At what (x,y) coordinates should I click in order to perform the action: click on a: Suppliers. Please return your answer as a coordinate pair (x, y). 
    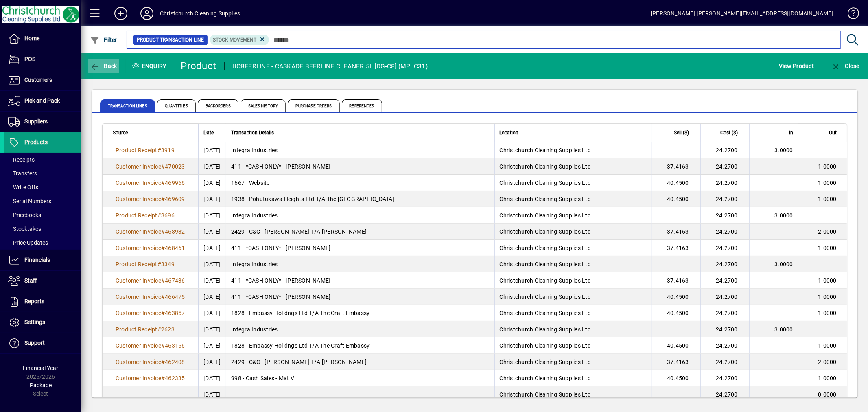
    Looking at the image, I should click on (43, 122).